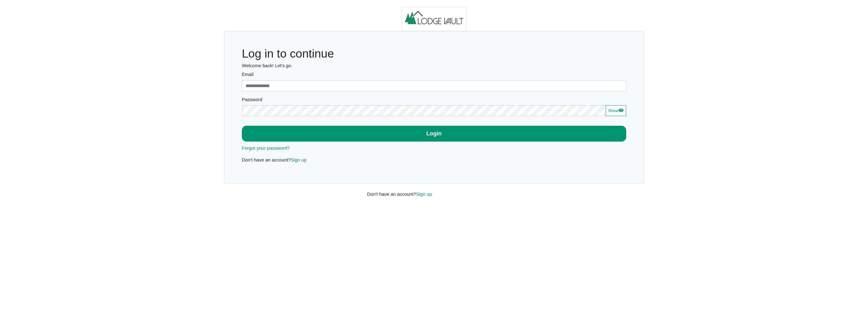  I want to click on p: Don't have an account?, so click(434, 160).